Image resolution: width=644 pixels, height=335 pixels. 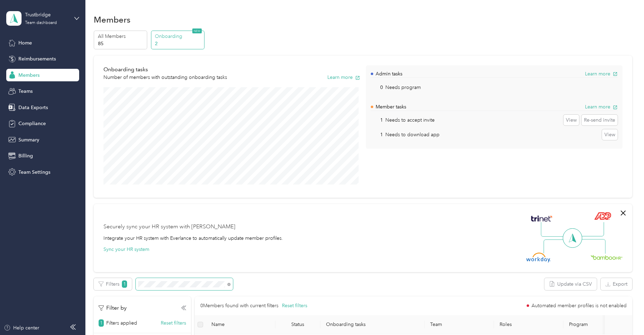 I want to click on p: Member tasks, so click(x=391, y=107).